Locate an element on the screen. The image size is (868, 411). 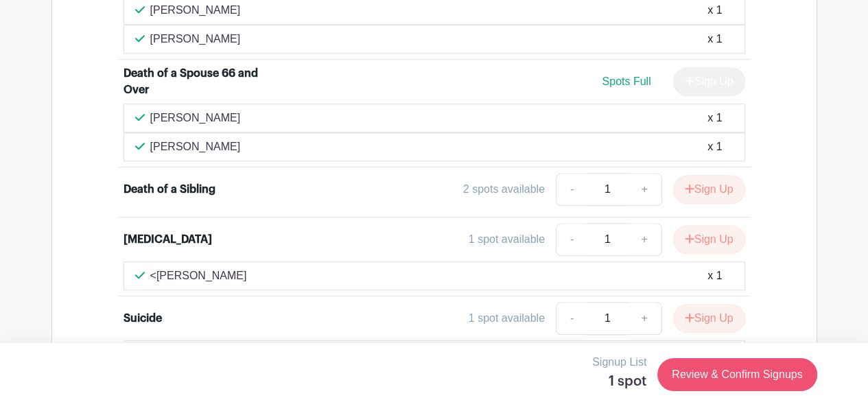
div: Suicide is located at coordinates (143, 318).